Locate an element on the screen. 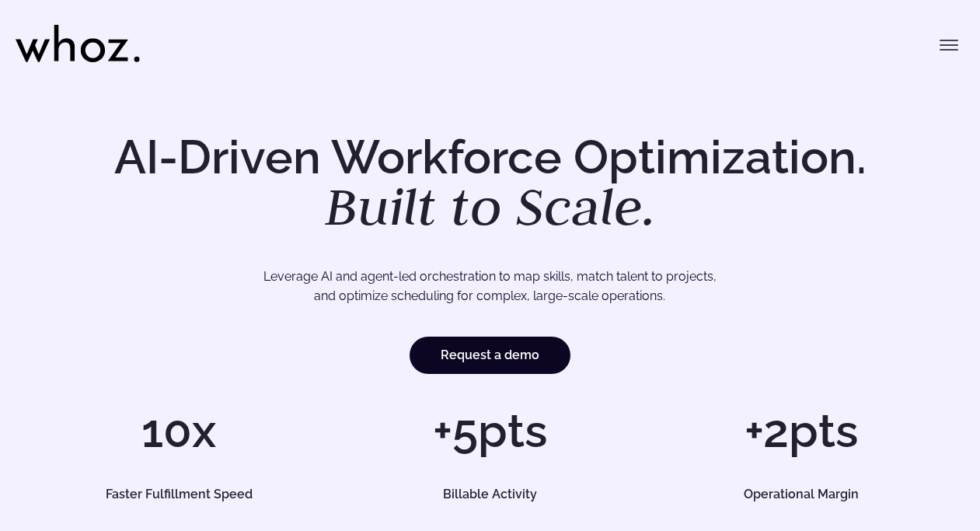 The height and width of the screenshot is (531, 980). h5: Operational Margin is located at coordinates (802, 495).